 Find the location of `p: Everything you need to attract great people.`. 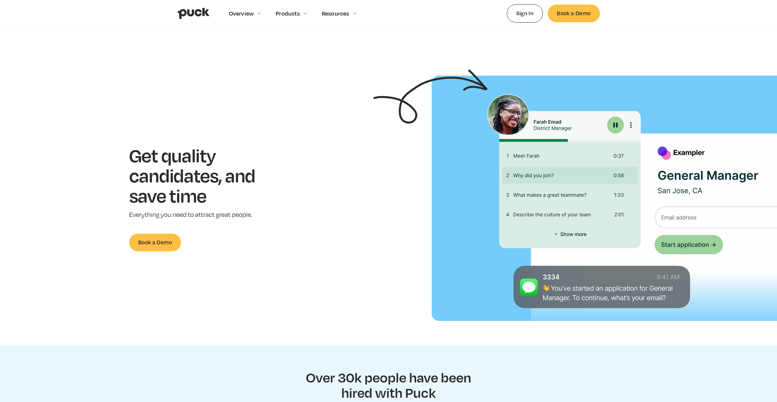

p: Everything you need to attract great people. is located at coordinates (201, 215).